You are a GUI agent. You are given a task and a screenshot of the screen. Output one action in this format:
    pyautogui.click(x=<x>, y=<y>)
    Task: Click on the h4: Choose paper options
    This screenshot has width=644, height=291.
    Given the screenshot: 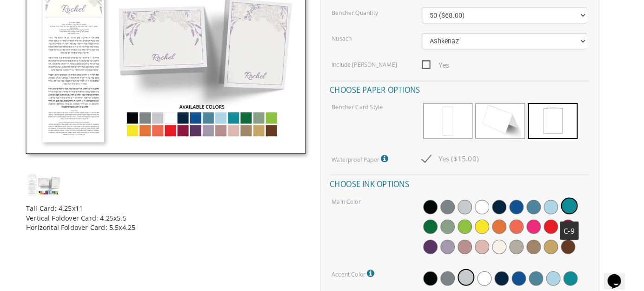 What is the action you would take?
    pyautogui.click(x=465, y=86)
    